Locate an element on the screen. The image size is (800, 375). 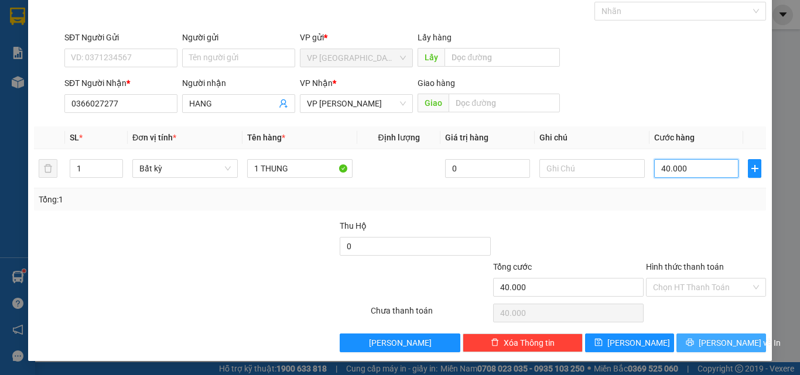
span: printer is located at coordinates (690, 343).